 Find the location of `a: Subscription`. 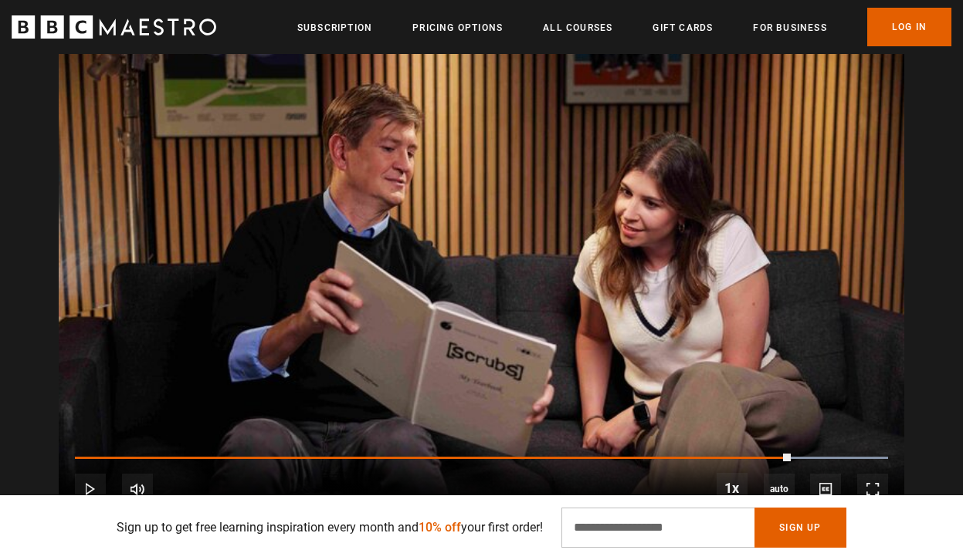

a: Subscription is located at coordinates (334, 28).